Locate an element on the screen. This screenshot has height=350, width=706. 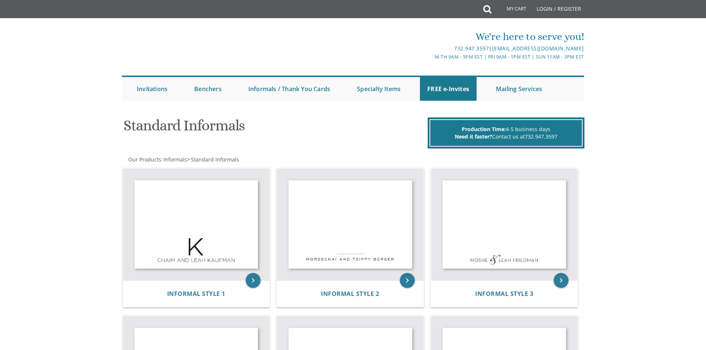
span: Informal Style 2 is located at coordinates (350, 294).